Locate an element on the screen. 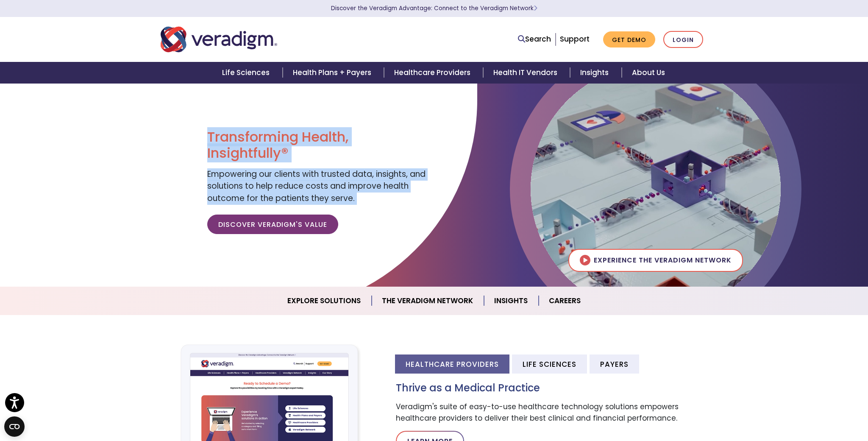 The width and height of the screenshot is (868, 441). a: Search is located at coordinates (535, 39).